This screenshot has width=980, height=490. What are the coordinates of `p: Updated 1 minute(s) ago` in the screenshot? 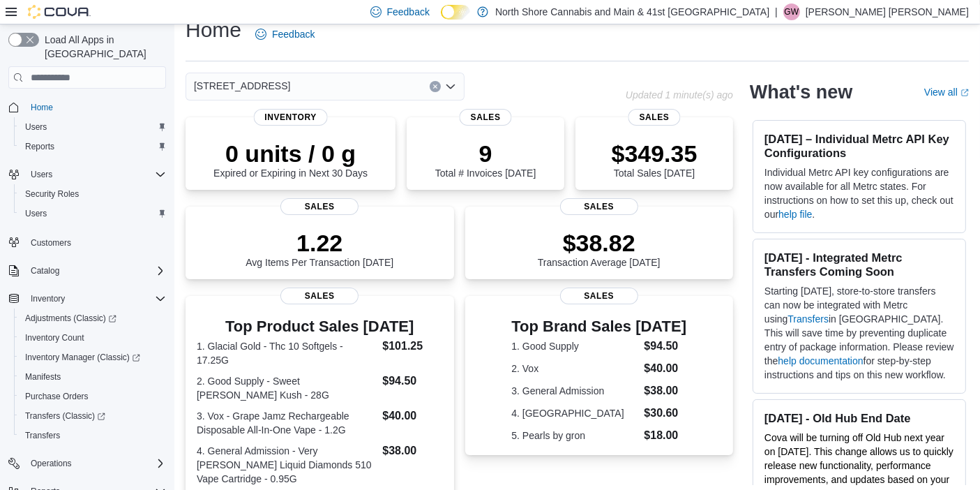 It's located at (679, 95).